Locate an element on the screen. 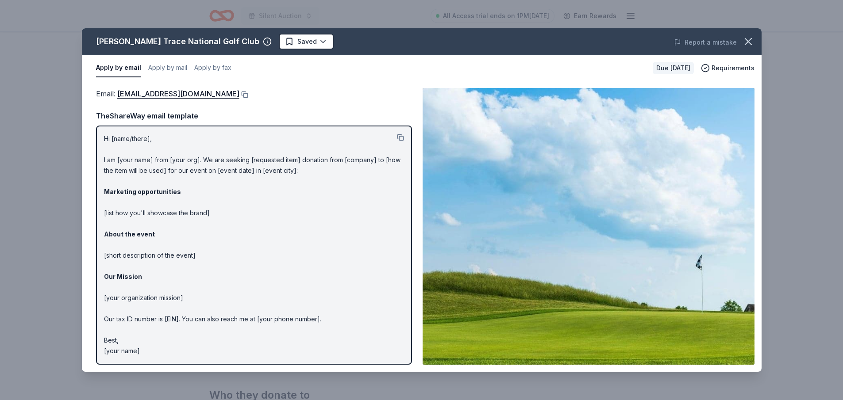 This screenshot has width=843, height=400. button: Apply by fax is located at coordinates (213, 68).